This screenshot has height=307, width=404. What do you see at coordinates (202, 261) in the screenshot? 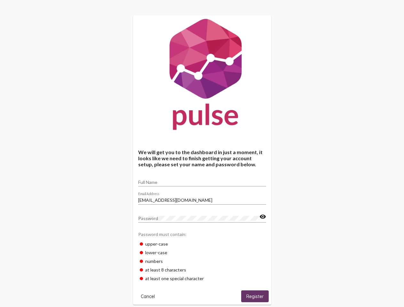
I see `div: numbers` at bounding box center [202, 261].